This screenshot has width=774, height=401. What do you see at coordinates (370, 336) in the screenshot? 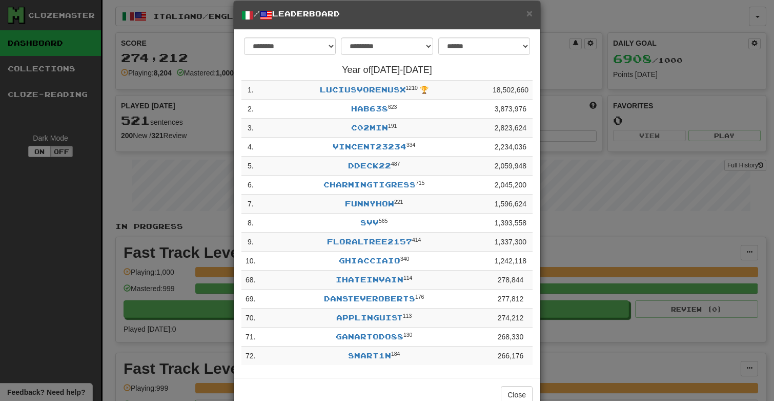
I see `a: ganartodo88` at bounding box center [370, 336].